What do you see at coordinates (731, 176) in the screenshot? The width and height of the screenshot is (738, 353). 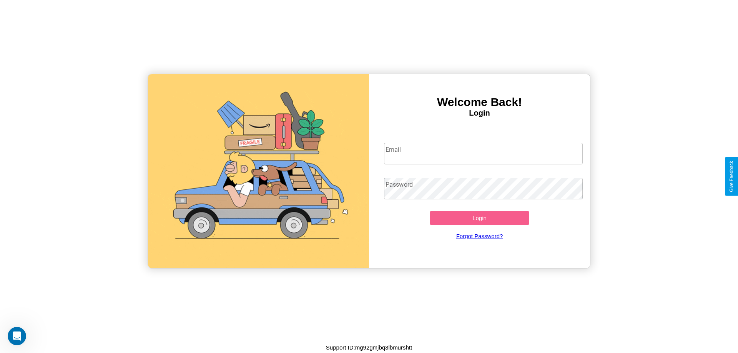 I see `div: Give Feedback` at bounding box center [731, 176].